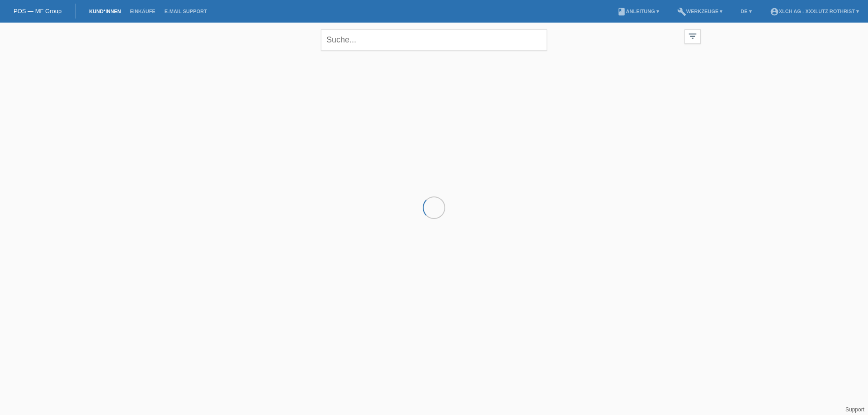  What do you see at coordinates (775, 12) in the screenshot?
I see `i: account_circle` at bounding box center [775, 12].